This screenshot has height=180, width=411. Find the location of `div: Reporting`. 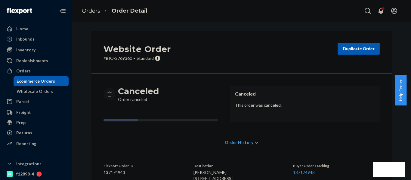

div: Reporting is located at coordinates (26, 144).